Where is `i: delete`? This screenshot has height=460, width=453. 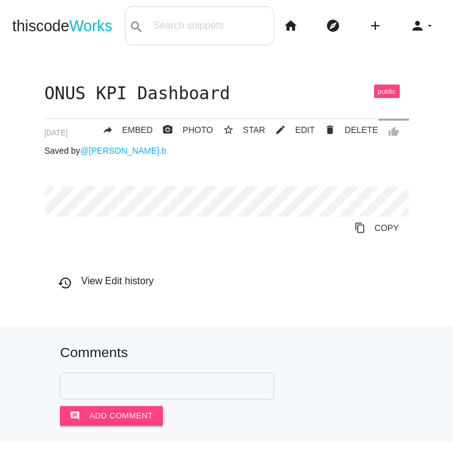 i: delete is located at coordinates (330, 130).